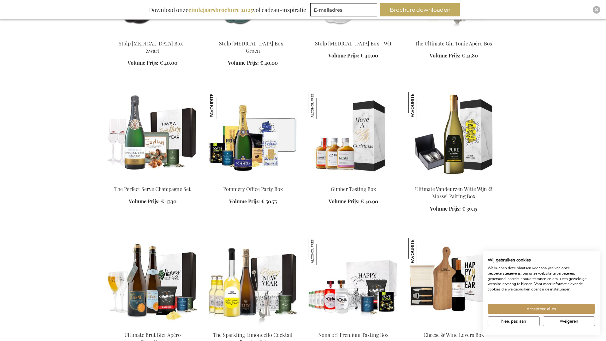  I want to click on img: The Sparkling Limoncello Cocktail Prestige Set, so click(253, 282).